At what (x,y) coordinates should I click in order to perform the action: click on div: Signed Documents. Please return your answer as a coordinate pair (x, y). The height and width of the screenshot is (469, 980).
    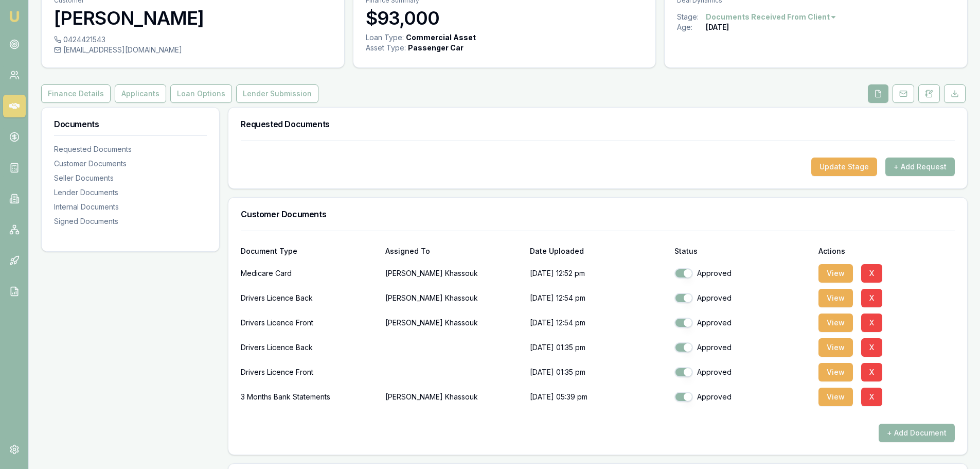
    Looking at the image, I should click on (130, 222).